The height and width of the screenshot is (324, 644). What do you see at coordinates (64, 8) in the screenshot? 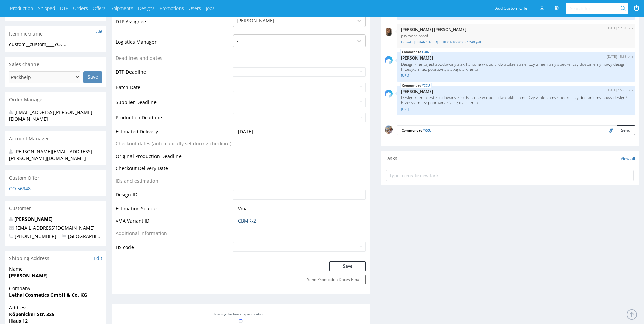
I see `a: DTP` at bounding box center [64, 8].